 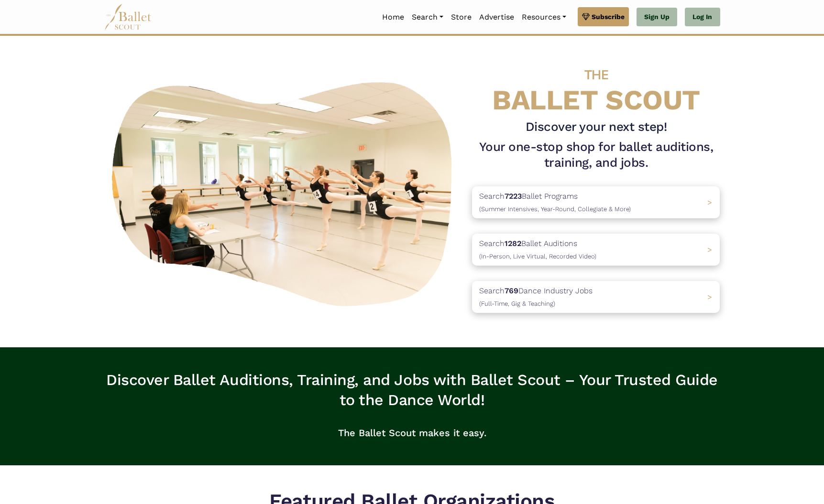 What do you see at coordinates (596, 155) in the screenshot?
I see `h1: Your one-stop shop for ballet auditions, training, and jobs.` at bounding box center [596, 155].